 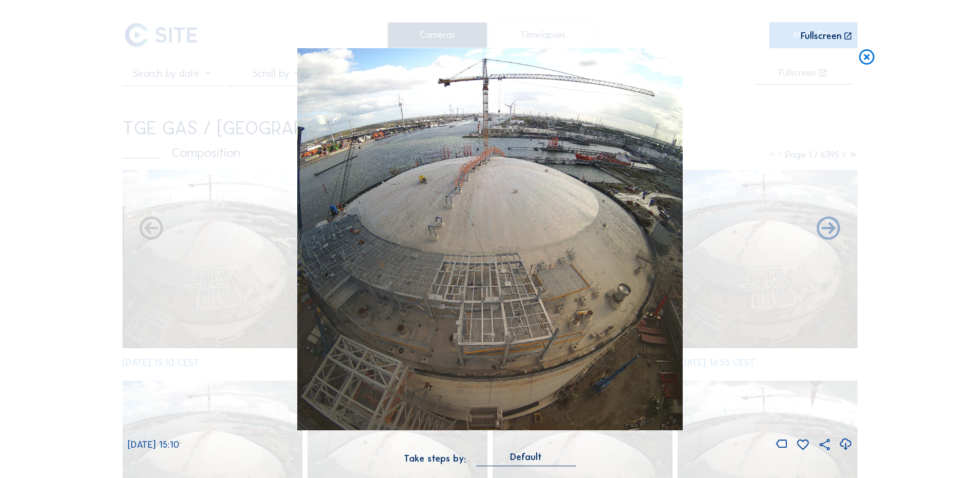 I want to click on div: Fullscreen, so click(x=821, y=36).